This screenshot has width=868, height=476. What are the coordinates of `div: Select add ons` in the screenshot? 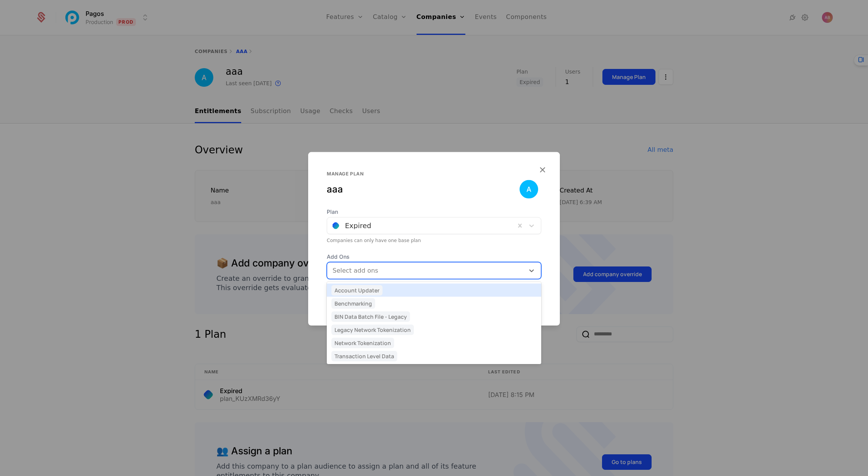 It's located at (427, 270).